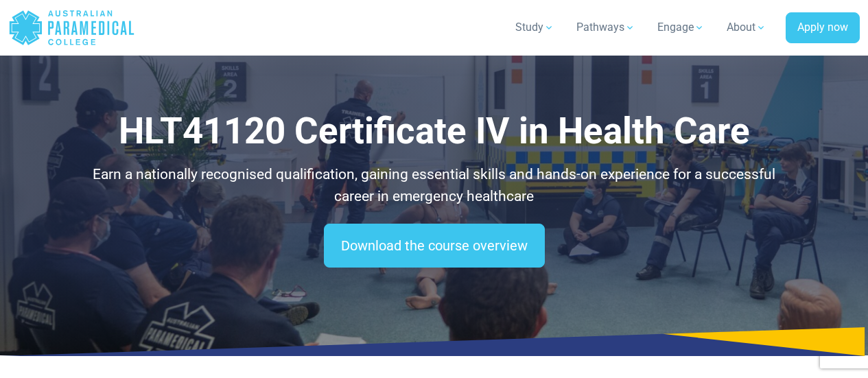  Describe the element at coordinates (823, 28) in the screenshot. I see `a: Apply now` at that location.